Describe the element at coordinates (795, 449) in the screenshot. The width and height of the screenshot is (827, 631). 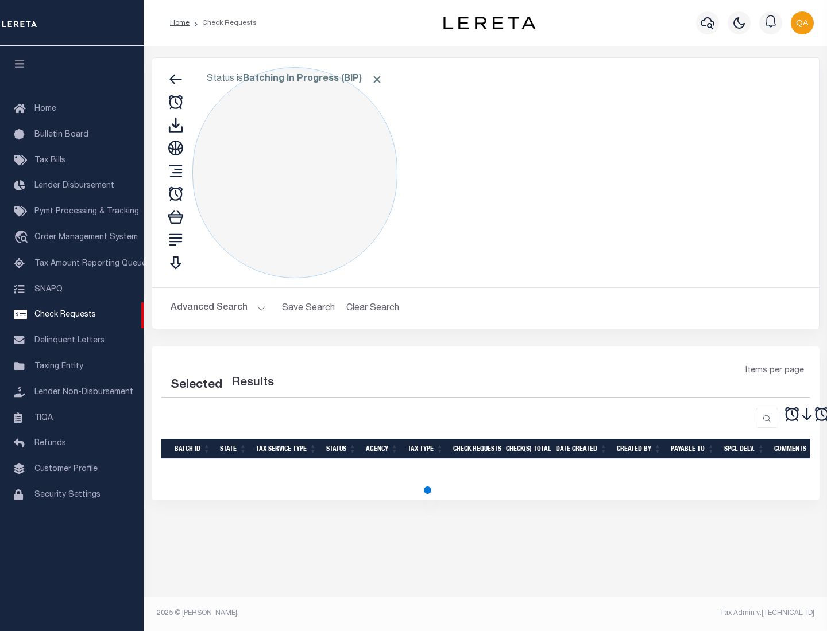
I see `th: Comments` at that location.